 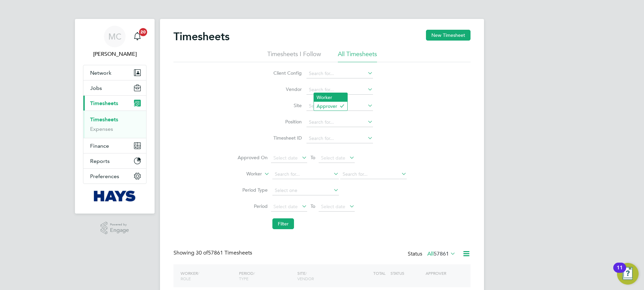 I want to click on div: Showing, so click(x=213, y=253).